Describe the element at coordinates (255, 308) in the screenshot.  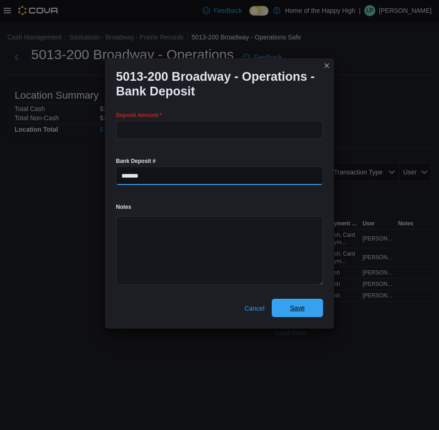
I see `button: Cancel` at that location.